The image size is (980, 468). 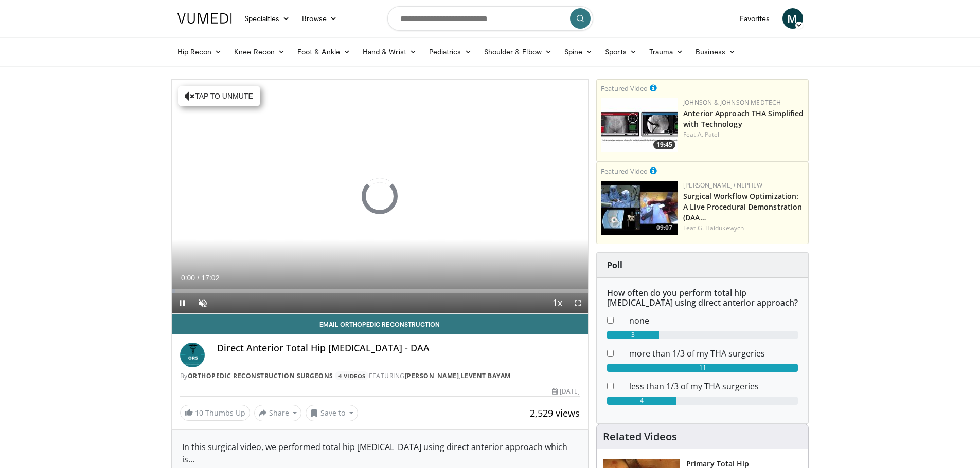 I want to click on a: Anterior Approach THA Simplified with Technology, so click(x=743, y=119).